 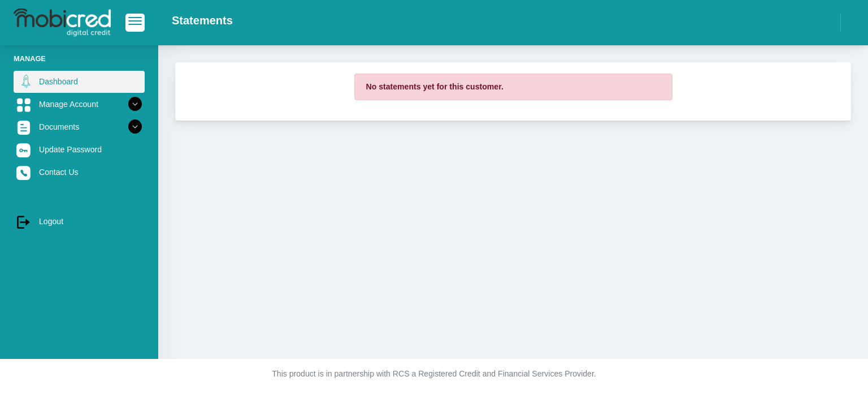 I want to click on a: Logout, so click(x=79, y=221).